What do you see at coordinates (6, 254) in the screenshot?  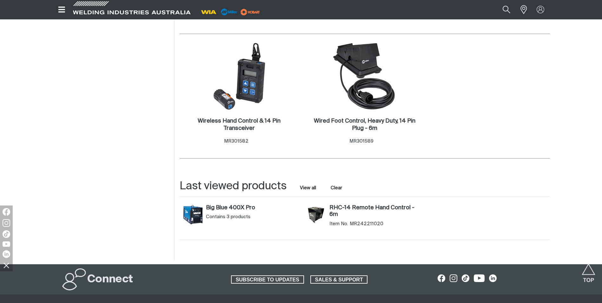 I see `img: LinkedIn` at bounding box center [6, 254].